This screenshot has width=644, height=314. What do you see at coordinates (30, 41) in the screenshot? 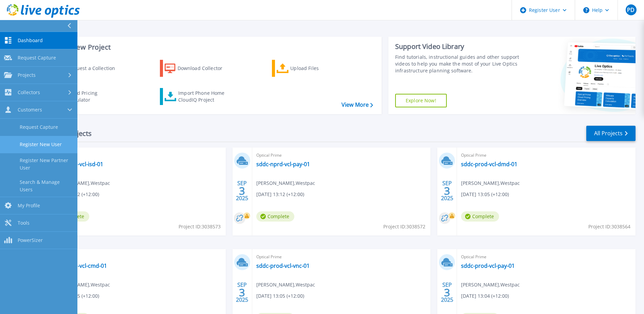
I see `span: Dashboard` at bounding box center [30, 41].